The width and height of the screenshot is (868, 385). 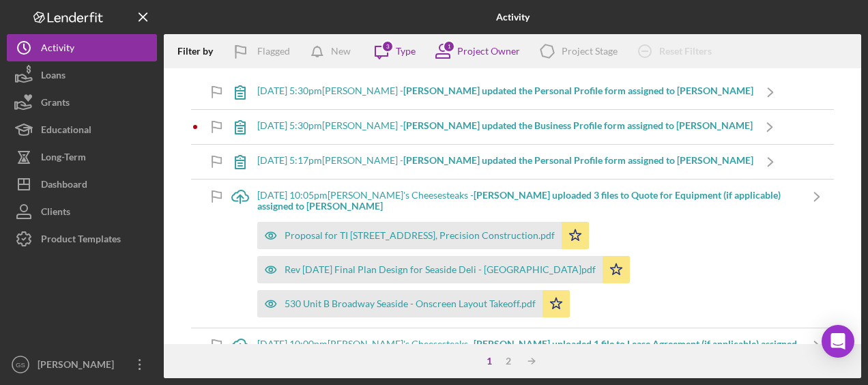 What do you see at coordinates (82, 76) in the screenshot?
I see `button: Loans` at bounding box center [82, 76].